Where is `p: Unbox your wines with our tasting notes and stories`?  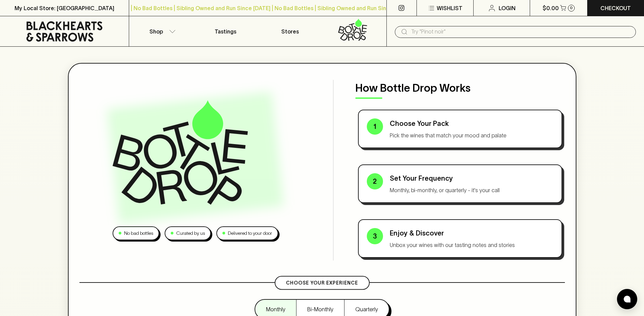
p: Unbox your wines with our tasting notes and stories is located at coordinates (471, 245).